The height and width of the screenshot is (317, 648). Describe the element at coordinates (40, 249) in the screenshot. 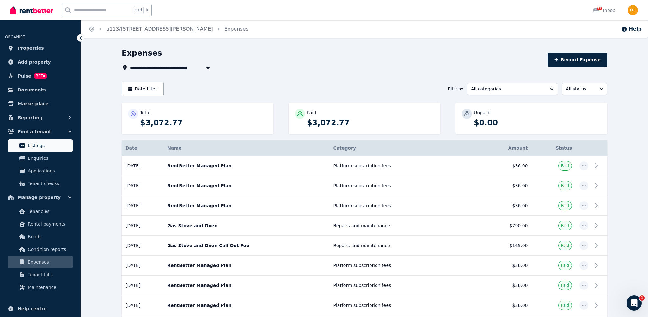

I see `a: Condition reports` at that location.